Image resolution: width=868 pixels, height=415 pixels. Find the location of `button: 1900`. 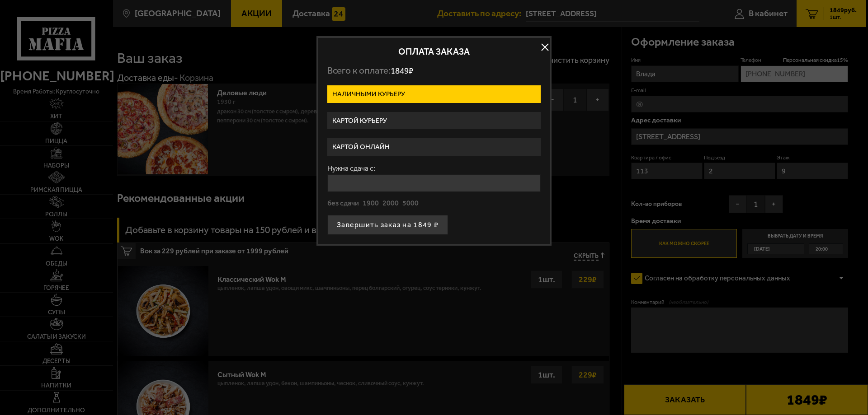

button: 1900 is located at coordinates (371, 204).